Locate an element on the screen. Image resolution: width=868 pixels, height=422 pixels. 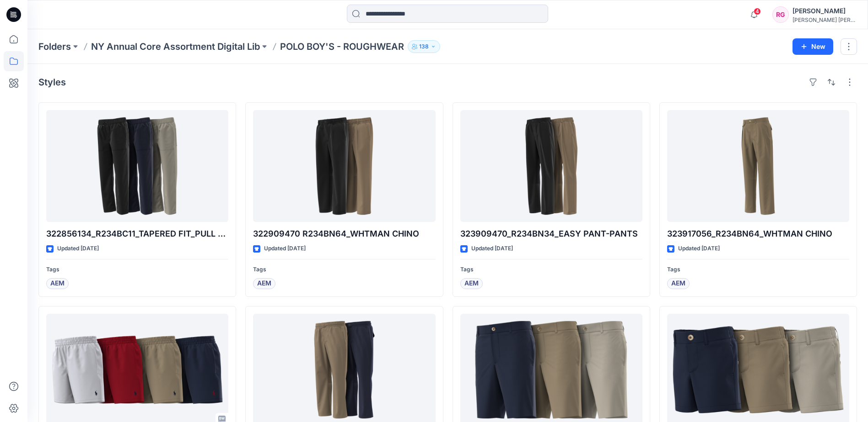
a: 323917056_R234BN64_WHTMAN CHINO is located at coordinates (758, 166).